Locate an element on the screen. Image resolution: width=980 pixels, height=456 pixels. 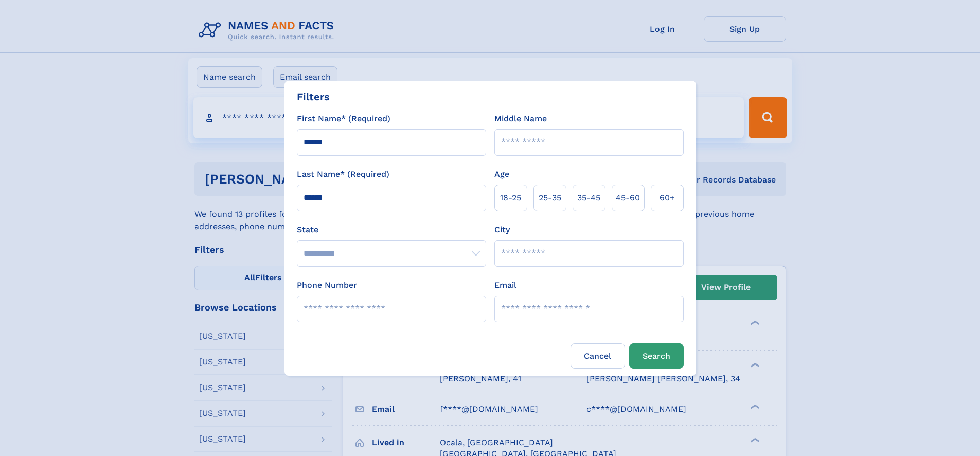
label: Phone Number is located at coordinates (326, 286).